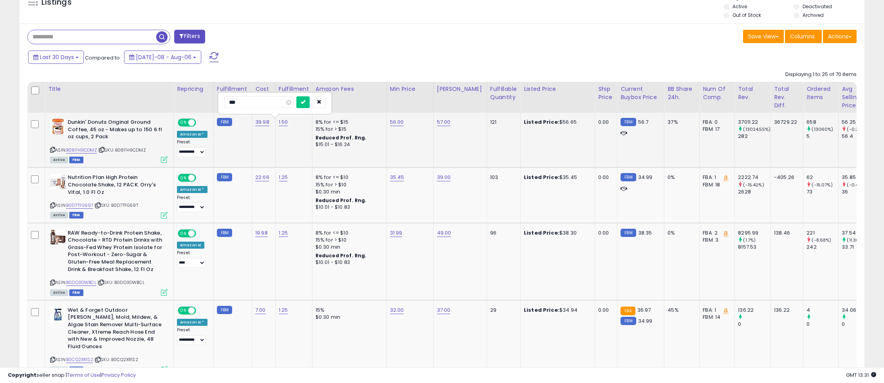 The height and width of the screenshot is (383, 884). I want to click on a: B0D7TFG59T, so click(79, 205).